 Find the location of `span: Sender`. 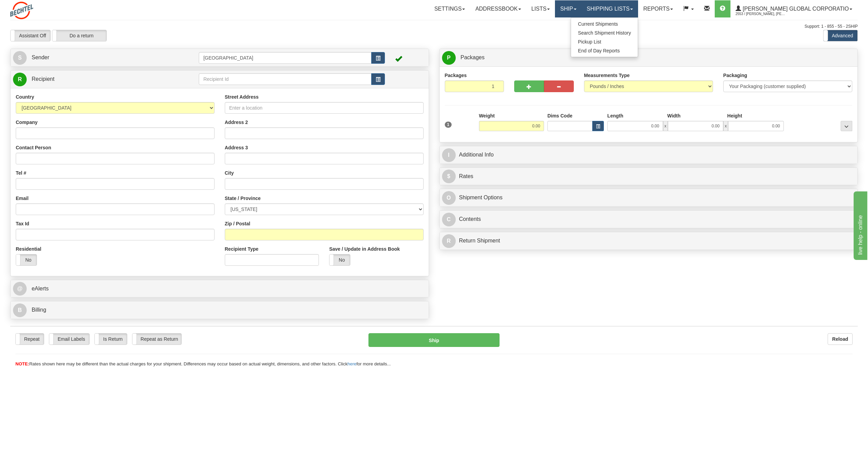

span: Sender is located at coordinates (40, 57).